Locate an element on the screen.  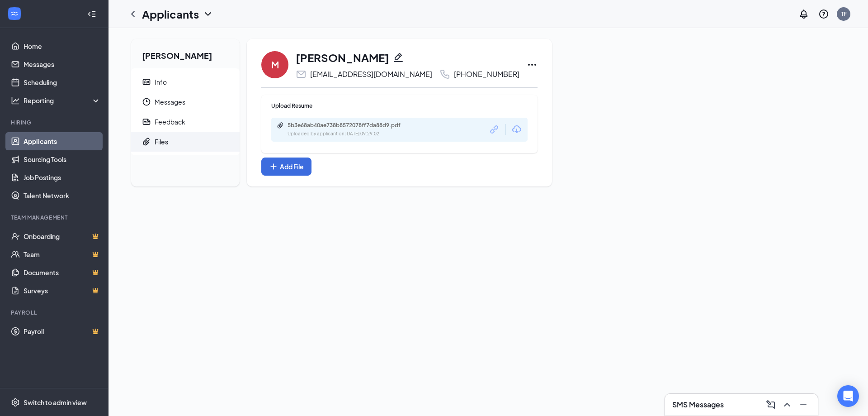
a: DocumentsCrown is located at coordinates (62, 273).